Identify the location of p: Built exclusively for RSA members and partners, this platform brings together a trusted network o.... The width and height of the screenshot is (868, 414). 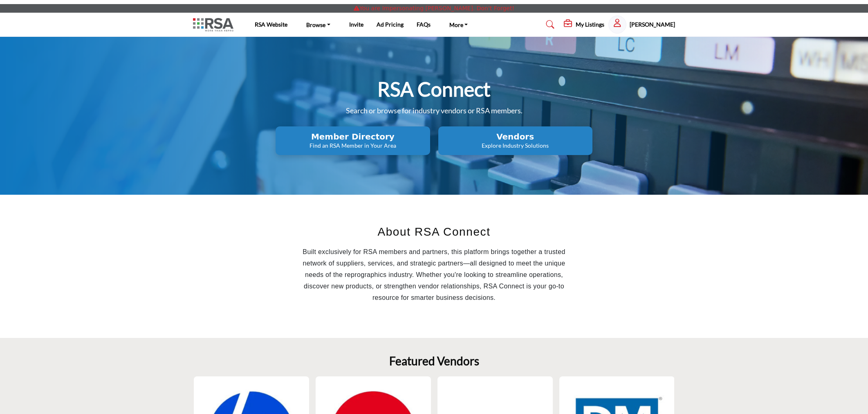
(434, 275).